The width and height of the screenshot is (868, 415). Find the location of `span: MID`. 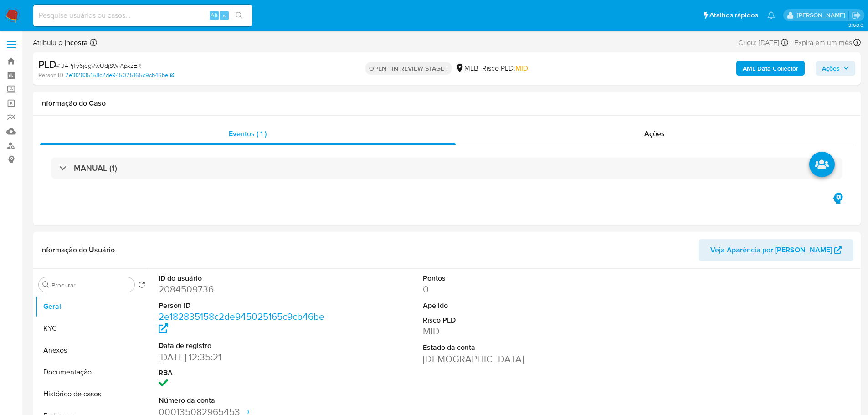

span: MID is located at coordinates (522, 68).